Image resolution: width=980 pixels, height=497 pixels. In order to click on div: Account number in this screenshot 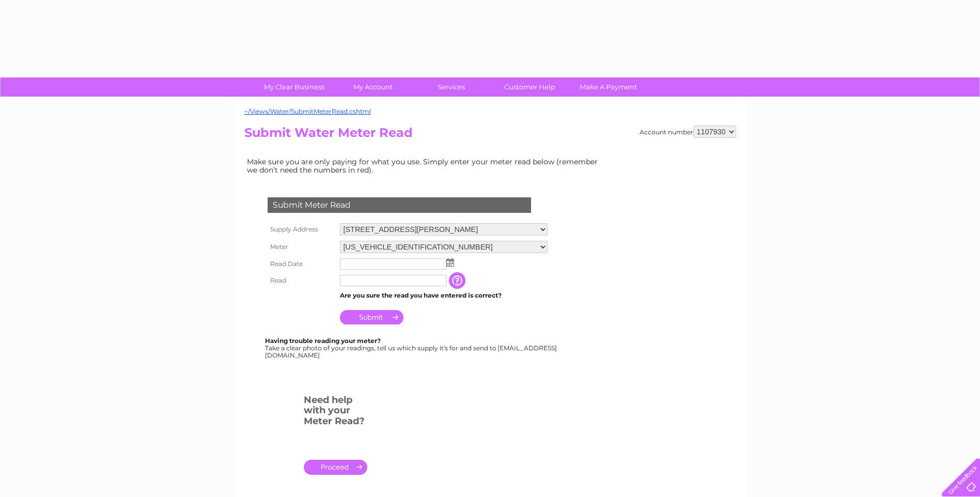, I will do `click(688, 131)`.